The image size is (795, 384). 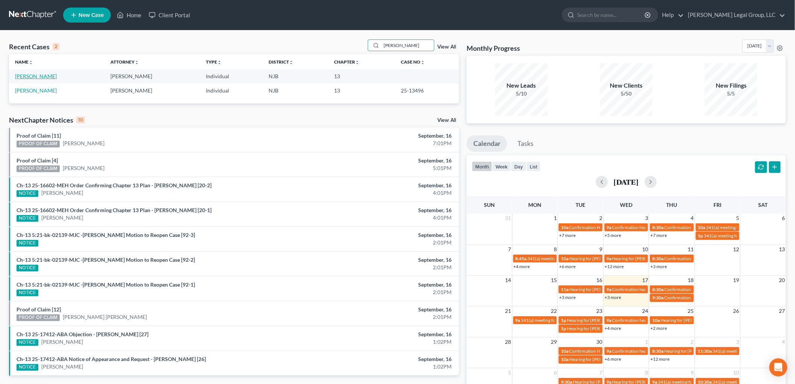 What do you see at coordinates (80, 120) in the screenshot?
I see `div: 10` at bounding box center [80, 120].